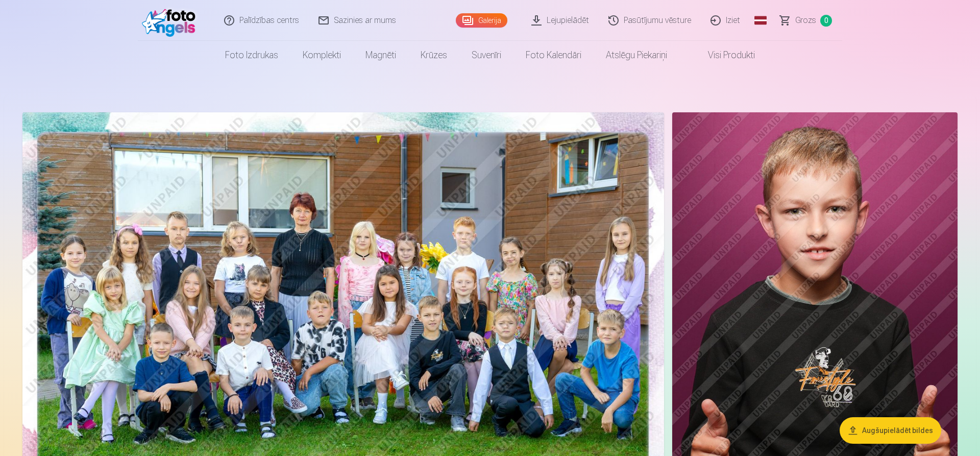 This screenshot has height=456, width=980. Describe the element at coordinates (636, 55) in the screenshot. I see `a: Atslēgu piekariņi` at that location.